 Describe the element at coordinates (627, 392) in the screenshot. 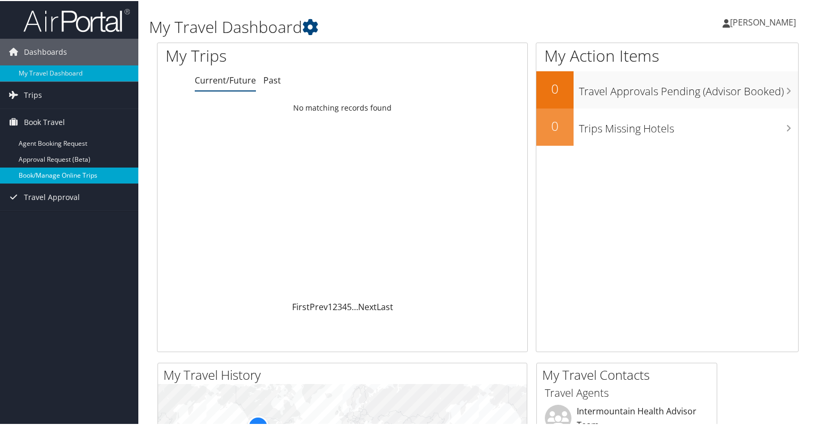

I see `h3: Travel Agents` at that location.